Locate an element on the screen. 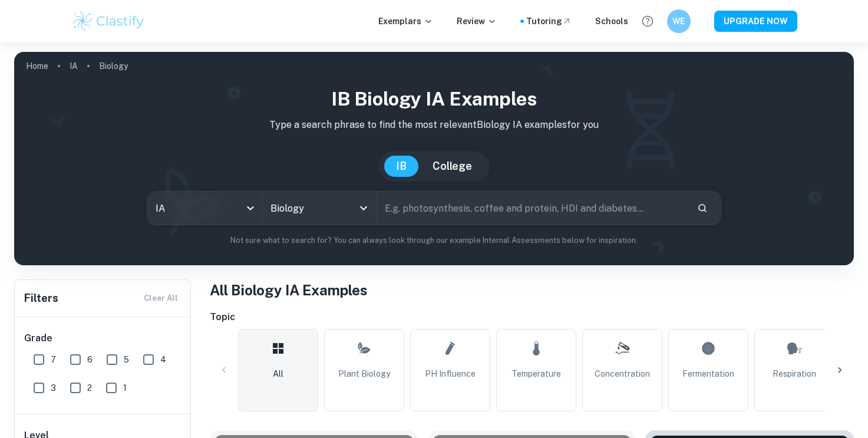 The image size is (868, 438). button: UPGRADE NOW is located at coordinates (755, 21).